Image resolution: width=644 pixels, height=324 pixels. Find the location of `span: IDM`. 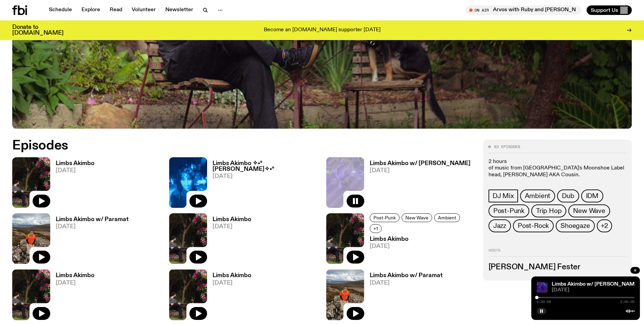

span: IDM is located at coordinates (592, 196).